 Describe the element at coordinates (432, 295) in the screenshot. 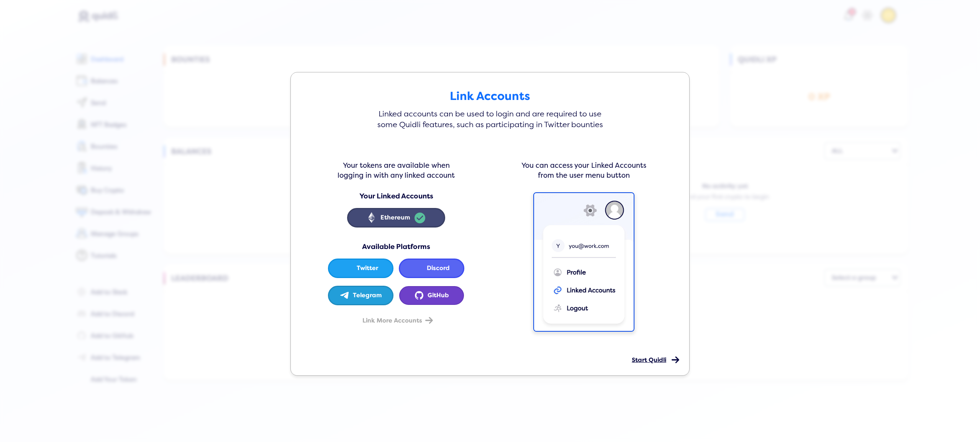

I see `div: GitHub` at that location.